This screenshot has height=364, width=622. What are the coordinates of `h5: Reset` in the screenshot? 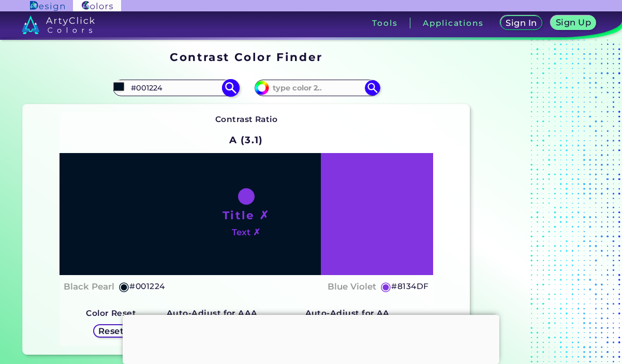 It's located at (111, 331).